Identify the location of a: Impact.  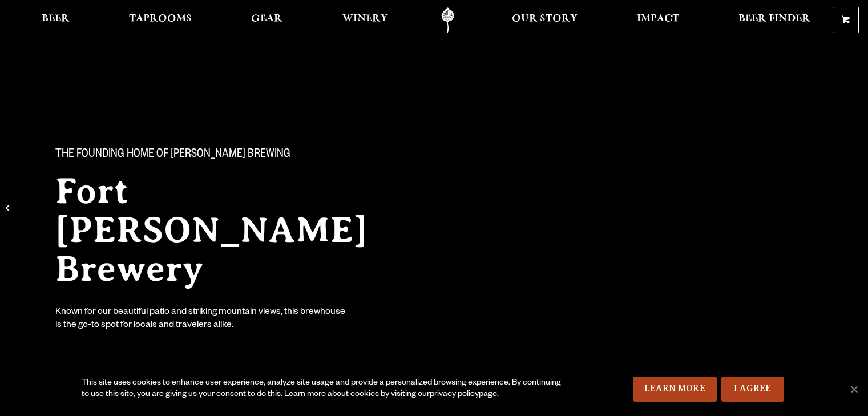
(658, 20).